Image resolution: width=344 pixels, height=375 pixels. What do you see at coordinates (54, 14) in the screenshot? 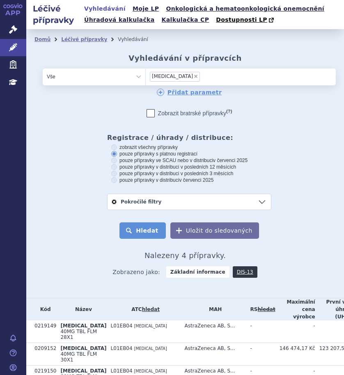
I see `h2: Léčivé přípravky` at bounding box center [54, 14].